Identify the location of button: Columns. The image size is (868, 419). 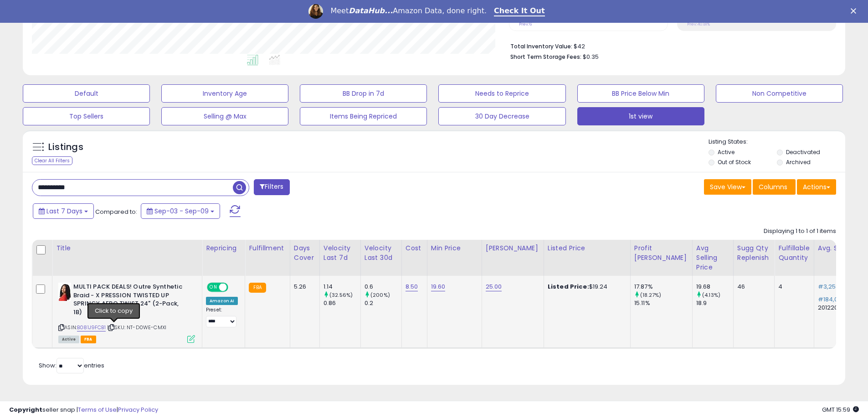
(774, 187).